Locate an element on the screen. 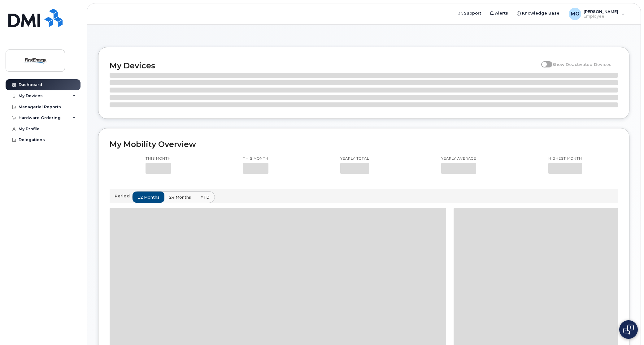  p: Yearly average is located at coordinates (458, 159).